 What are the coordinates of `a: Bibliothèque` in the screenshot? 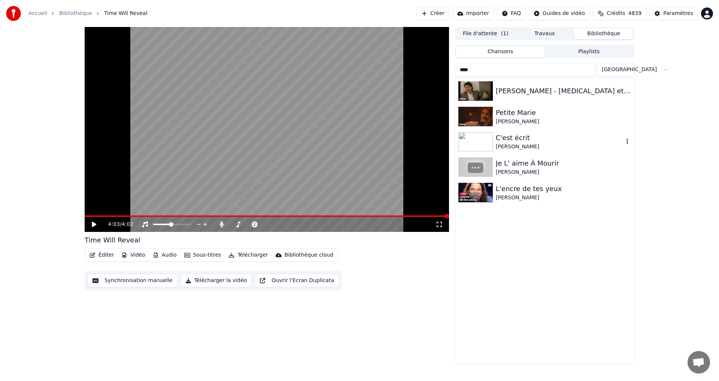 It's located at (76, 13).